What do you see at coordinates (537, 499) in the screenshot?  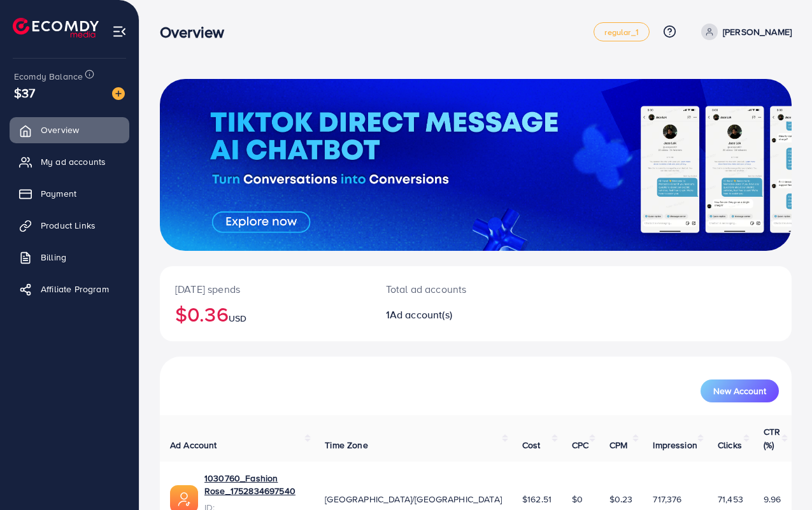 I see `span: $162.51` at bounding box center [537, 499].